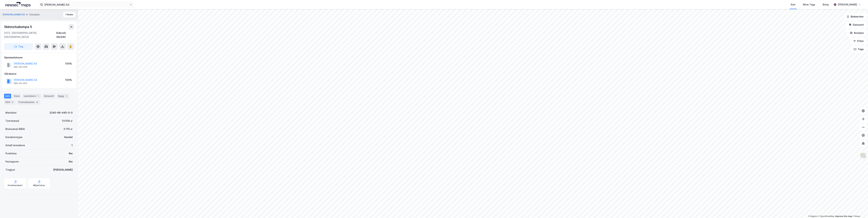 This screenshot has height=218, width=868. What do you see at coordinates (39, 185) in the screenshot?
I see `div: Miljøstatus` at bounding box center [39, 185].